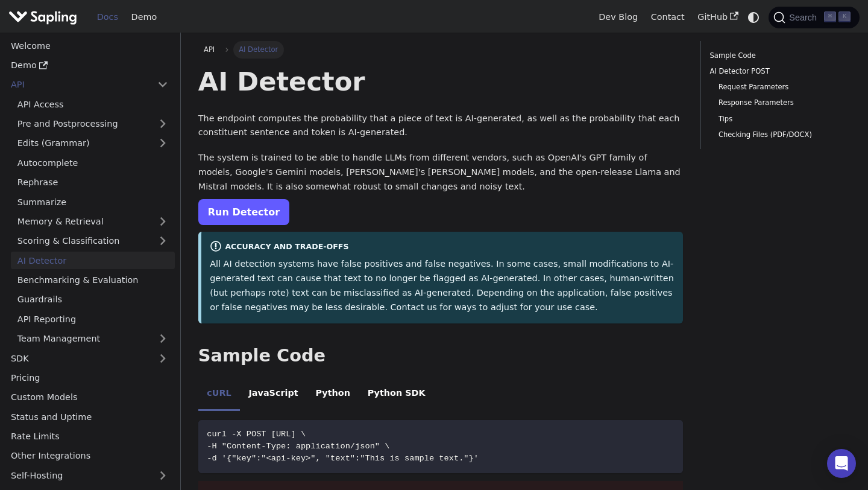 The width and height of the screenshot is (868, 490). What do you see at coordinates (805, 18) in the screenshot?
I see `span: Search` at bounding box center [805, 18].